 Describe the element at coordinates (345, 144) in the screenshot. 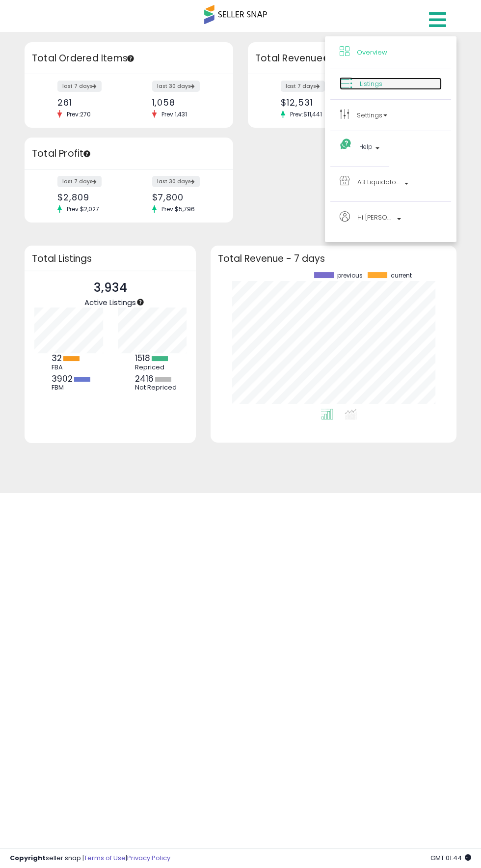

I see `i: Get Help` at that location.